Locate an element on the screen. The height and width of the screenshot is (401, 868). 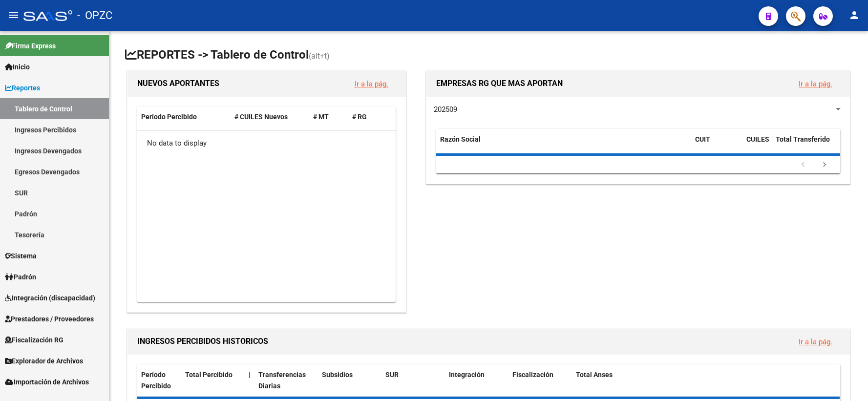
span: EMPRESAS RG QUE MAS APORTAN is located at coordinates (500, 83).